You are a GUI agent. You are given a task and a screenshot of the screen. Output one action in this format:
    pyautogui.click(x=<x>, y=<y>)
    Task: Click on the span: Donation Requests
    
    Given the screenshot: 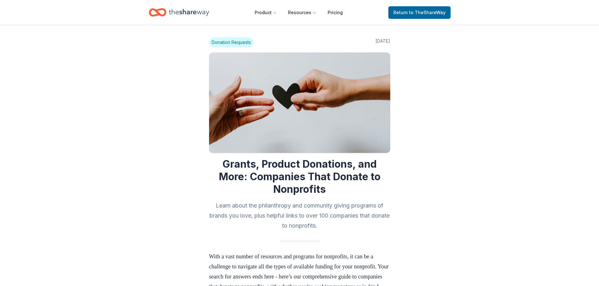 What is the action you would take?
    pyautogui.click(x=231, y=42)
    